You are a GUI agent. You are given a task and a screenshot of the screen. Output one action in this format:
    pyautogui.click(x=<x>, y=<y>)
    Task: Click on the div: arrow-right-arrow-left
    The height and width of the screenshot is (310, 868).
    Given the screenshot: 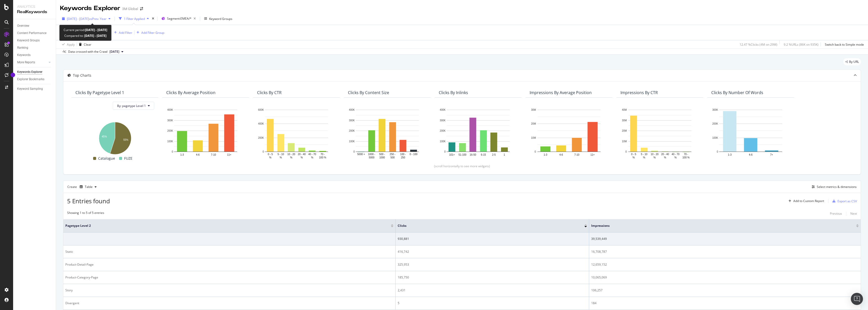 What is the action you would take?
    pyautogui.click(x=142, y=9)
    